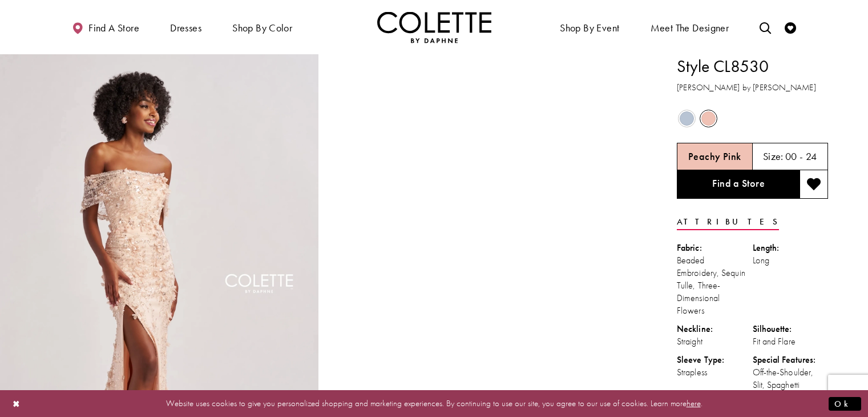  I want to click on div: Product color controls state depends on size chosen, so click(753, 118).